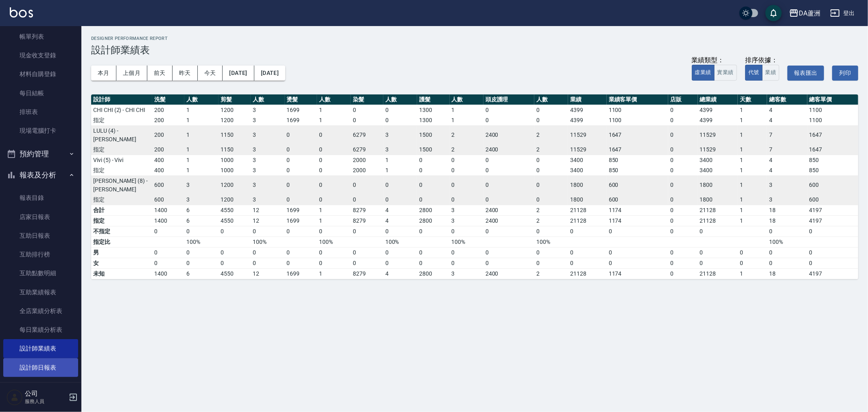  Describe the element at coordinates (587, 134) in the screenshot. I see `td: 11529` at that location.